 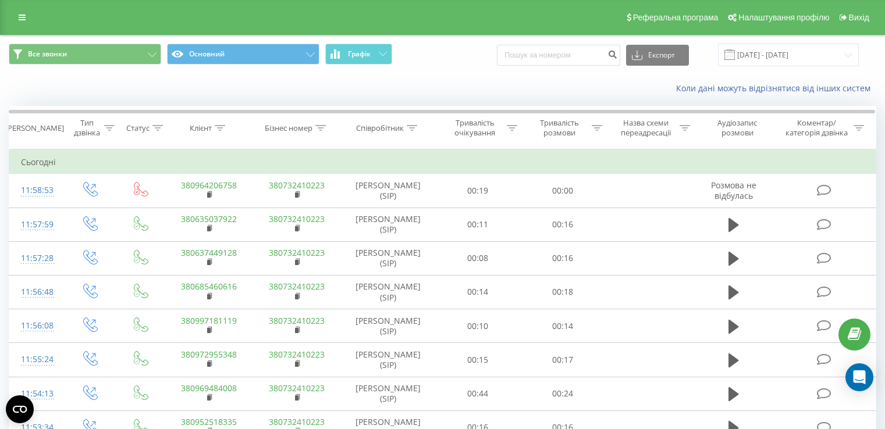 I want to click on a: 380972955348, so click(x=209, y=354).